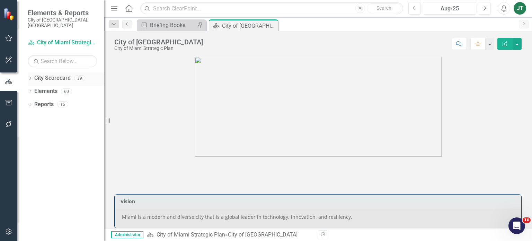 Image resolution: width=532 pixels, height=241 pixels. What do you see at coordinates (52, 78) in the screenshot?
I see `a: City Scorecard` at bounding box center [52, 78].